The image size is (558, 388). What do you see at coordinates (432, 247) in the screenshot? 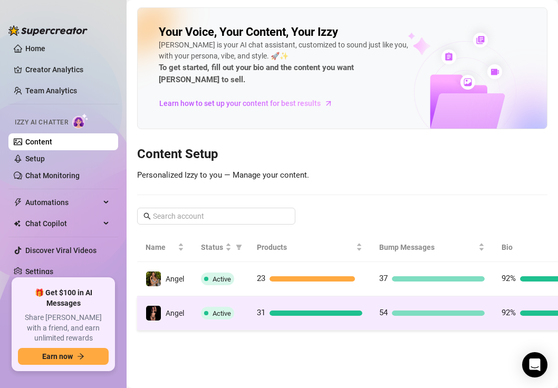
I see `th: Bump Messages` at bounding box center [432, 247].